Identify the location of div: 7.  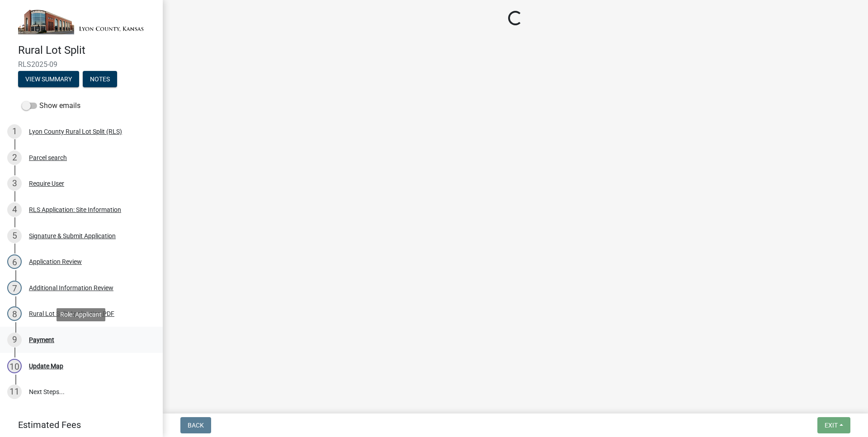
(15, 288).